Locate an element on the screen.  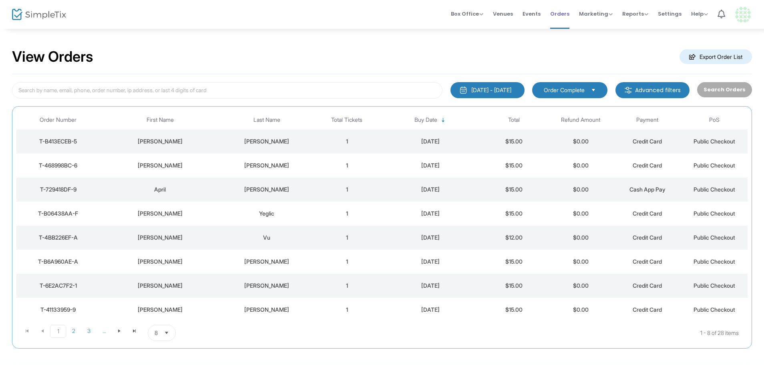
span: Venues is located at coordinates (503, 14).